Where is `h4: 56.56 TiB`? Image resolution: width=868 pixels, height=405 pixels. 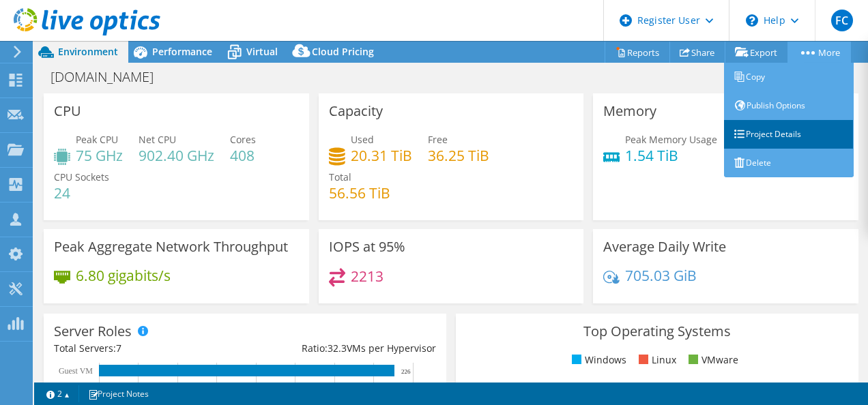 h4: 56.56 TiB is located at coordinates (359, 193).